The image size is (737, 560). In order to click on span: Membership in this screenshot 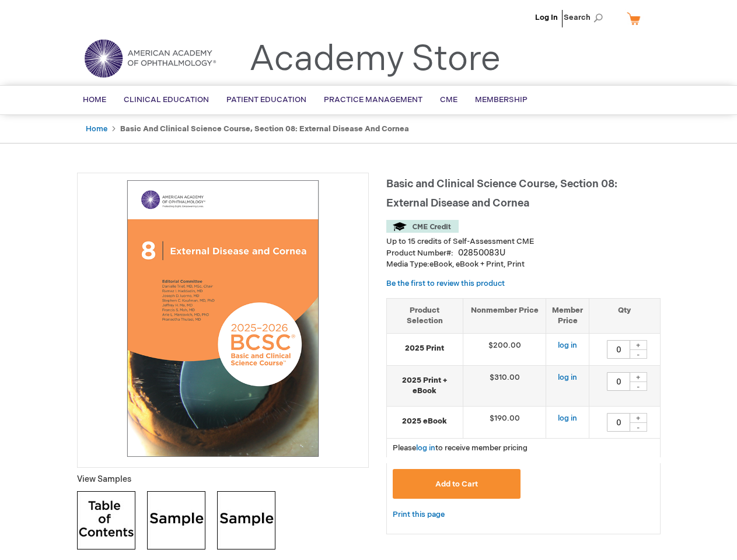, I will do `click(501, 100)`.